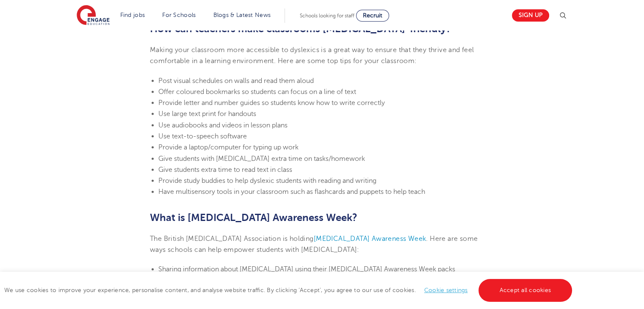 The height and width of the screenshot is (309, 644). Describe the element at coordinates (267, 181) in the screenshot. I see `span: Provide study buddies to help dyslexic students with reading and writing` at that location.